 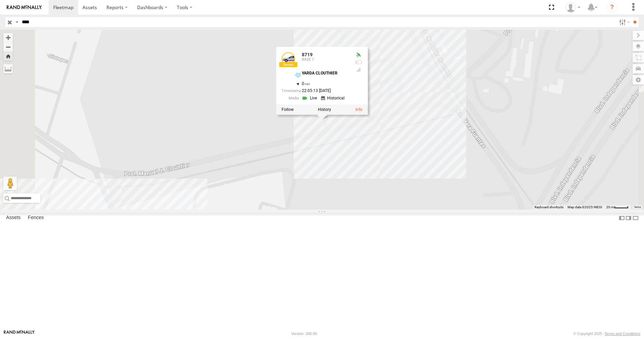 What do you see at coordinates (315, 91) in the screenshot?
I see `div: Date/time of location update` at bounding box center [315, 91].